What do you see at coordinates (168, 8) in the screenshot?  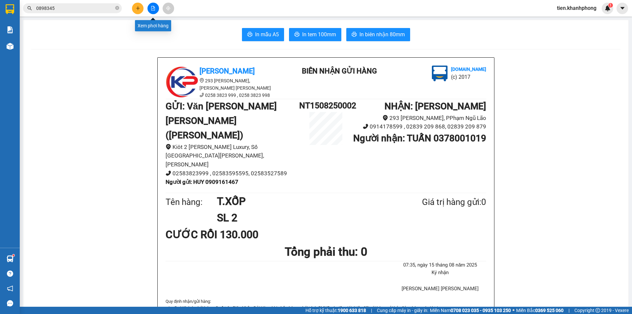 I see `button: aim` at bounding box center [168, 8].